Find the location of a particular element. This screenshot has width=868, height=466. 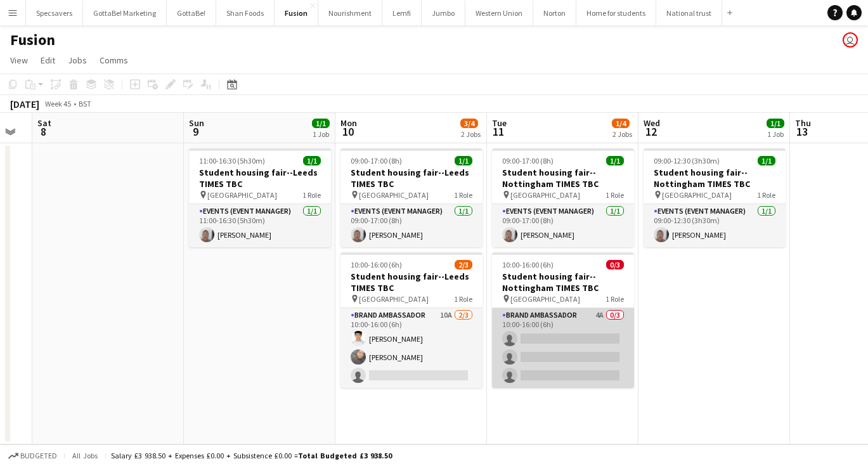

button: Jumbo is located at coordinates (443, 13).